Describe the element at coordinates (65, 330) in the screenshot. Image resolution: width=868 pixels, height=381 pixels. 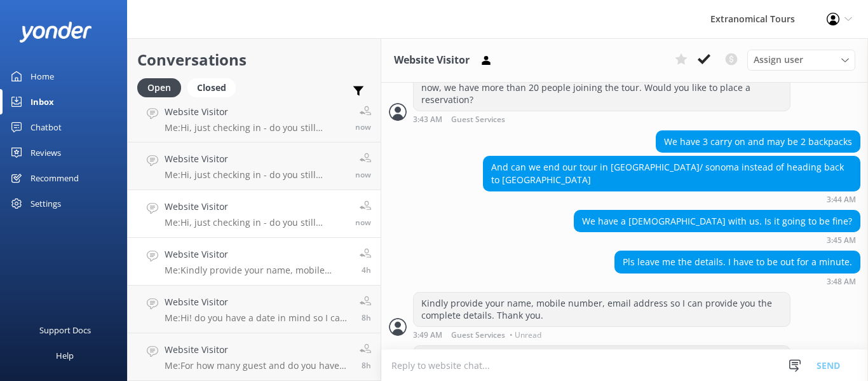
I see `div: Support Docs` at that location.